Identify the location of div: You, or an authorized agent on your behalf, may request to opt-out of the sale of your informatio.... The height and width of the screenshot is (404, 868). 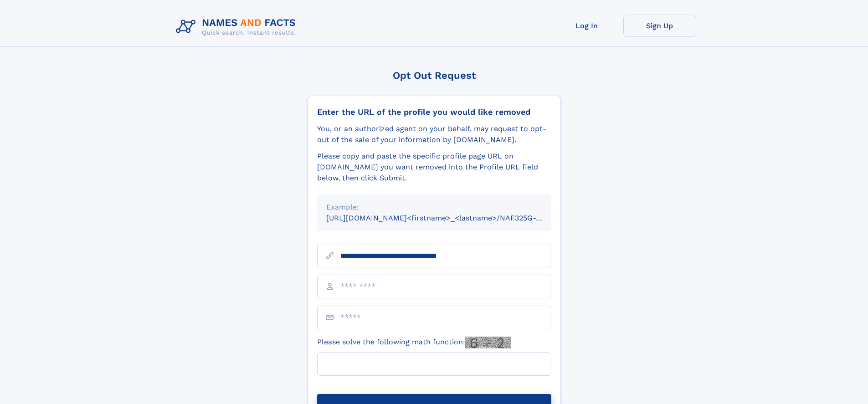
(434, 134).